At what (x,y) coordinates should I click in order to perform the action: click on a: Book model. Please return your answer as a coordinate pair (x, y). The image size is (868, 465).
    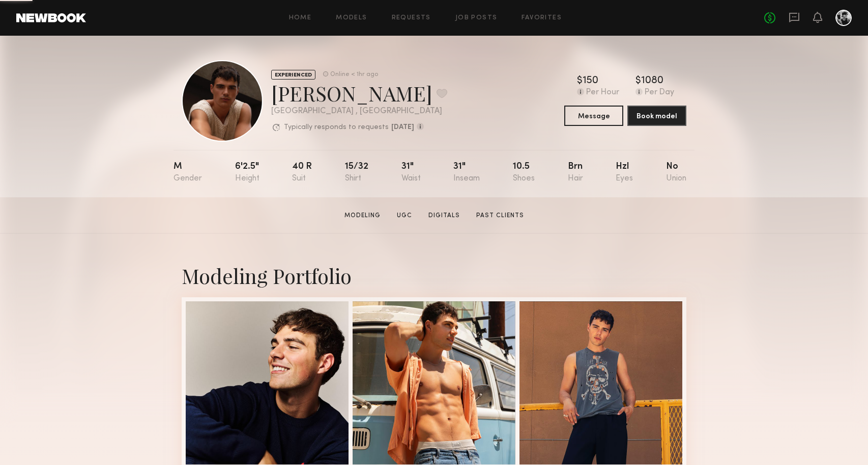
    Looking at the image, I should click on (657, 116).